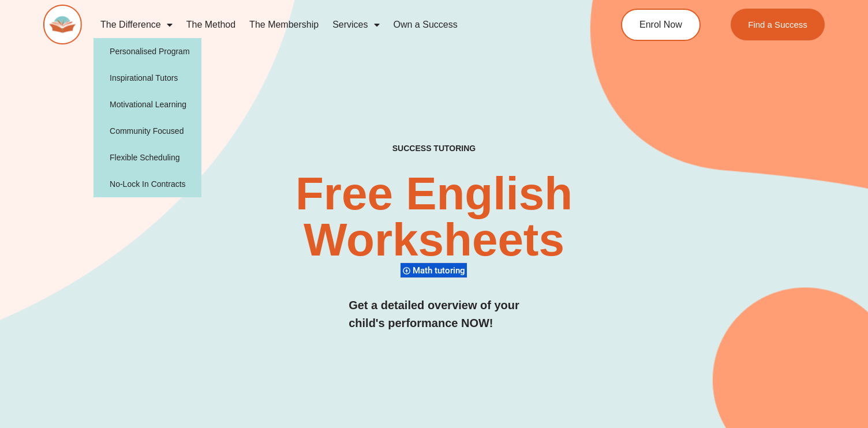 The width and height of the screenshot is (868, 428). I want to click on a: Community Focused, so click(147, 131).